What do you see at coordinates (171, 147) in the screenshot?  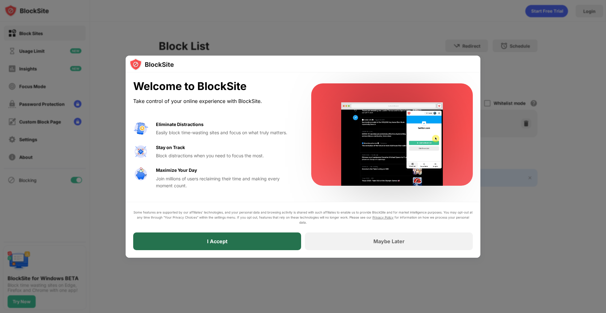 I see `div: Stay on Track` at bounding box center [171, 147].